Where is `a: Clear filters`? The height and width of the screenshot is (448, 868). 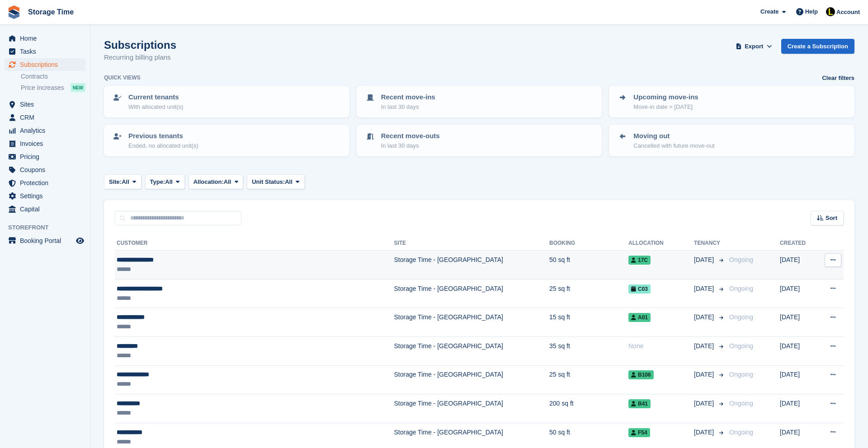 a: Clear filters is located at coordinates (838, 78).